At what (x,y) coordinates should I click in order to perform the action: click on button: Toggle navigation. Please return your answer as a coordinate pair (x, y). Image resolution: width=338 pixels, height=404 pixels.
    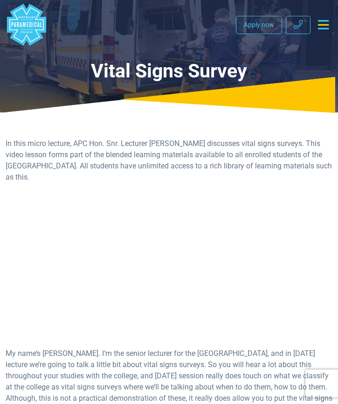
    Looking at the image, I should click on (323, 25).